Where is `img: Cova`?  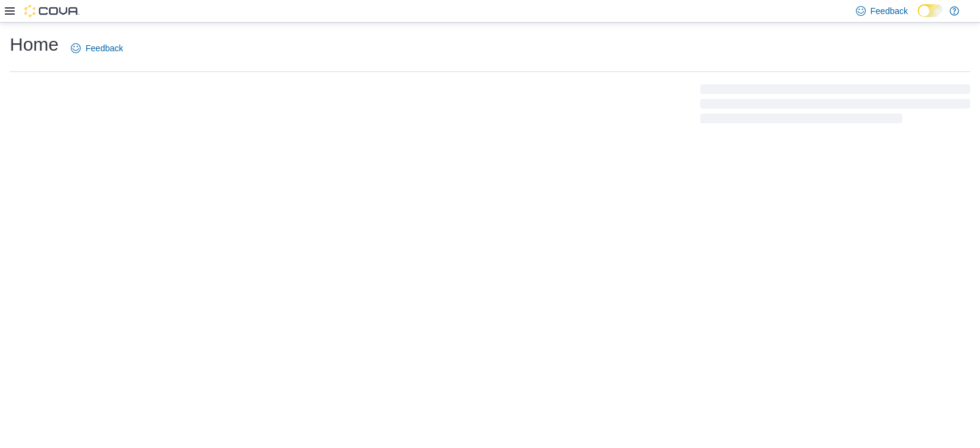
img: Cova is located at coordinates (52, 11).